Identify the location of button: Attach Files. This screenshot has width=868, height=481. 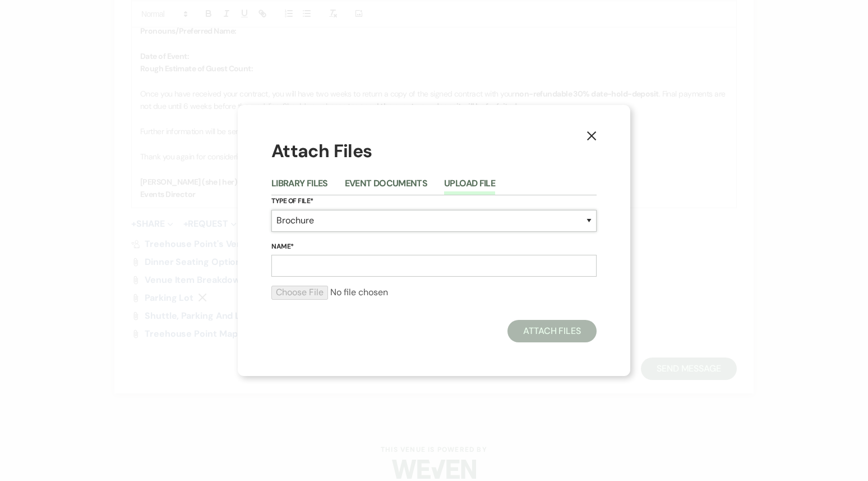
(552, 331).